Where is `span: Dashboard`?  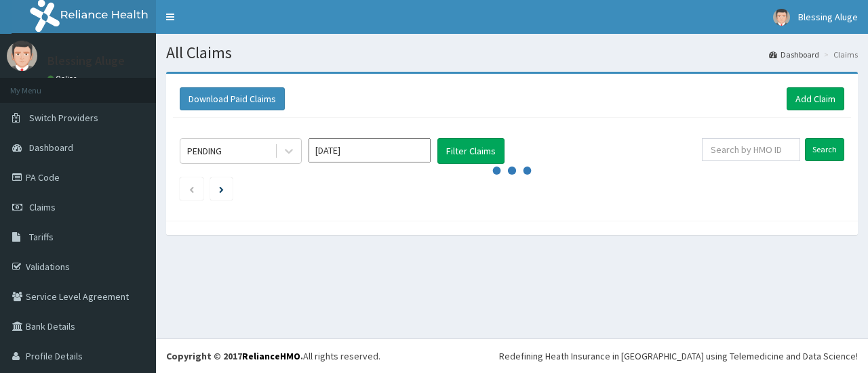
span: Dashboard is located at coordinates (51, 148).